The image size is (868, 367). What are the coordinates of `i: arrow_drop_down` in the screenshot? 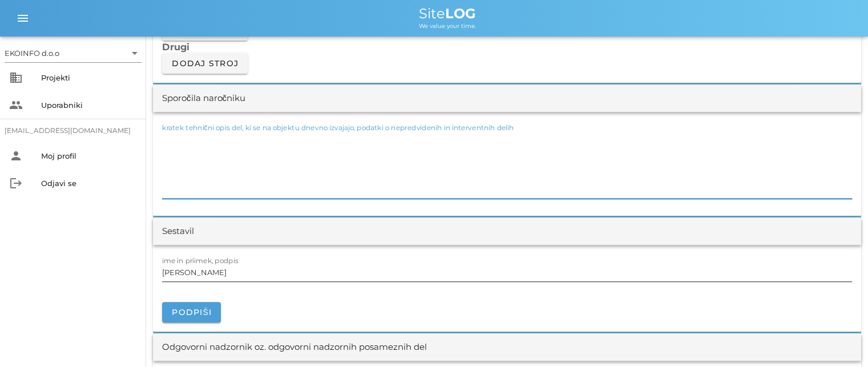 It's located at (134, 53).